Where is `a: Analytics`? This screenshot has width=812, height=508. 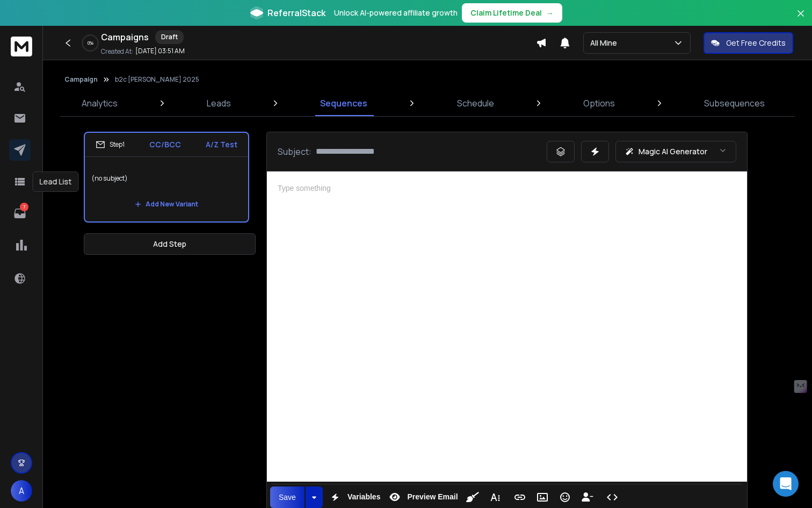
a: Analytics is located at coordinates (100, 103).